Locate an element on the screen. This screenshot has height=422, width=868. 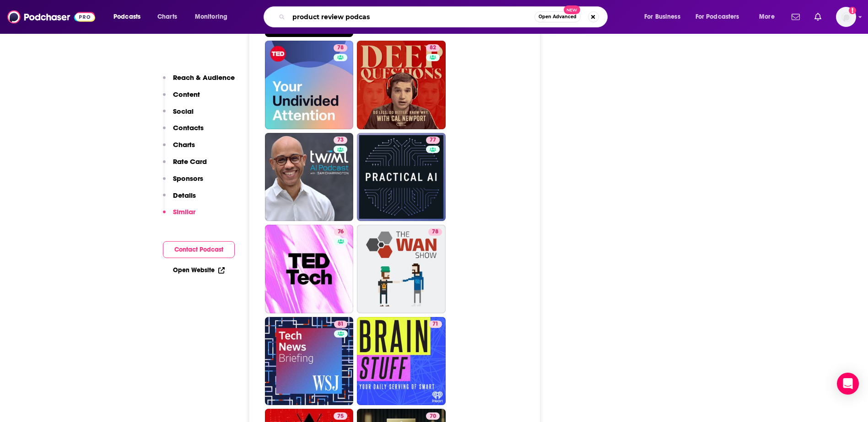
span: Monitoring is located at coordinates (211, 17).